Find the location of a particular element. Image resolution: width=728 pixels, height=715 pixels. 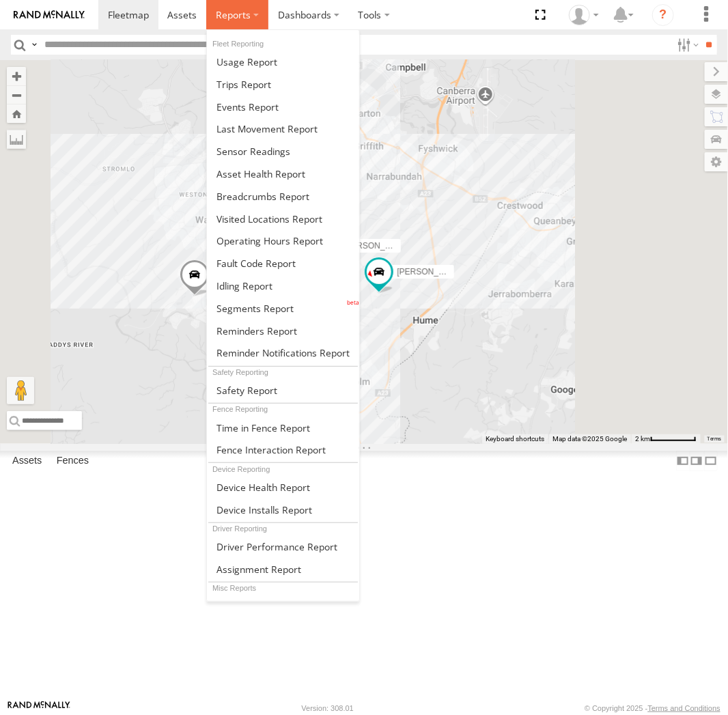

a: Full Events Report is located at coordinates (283, 106).